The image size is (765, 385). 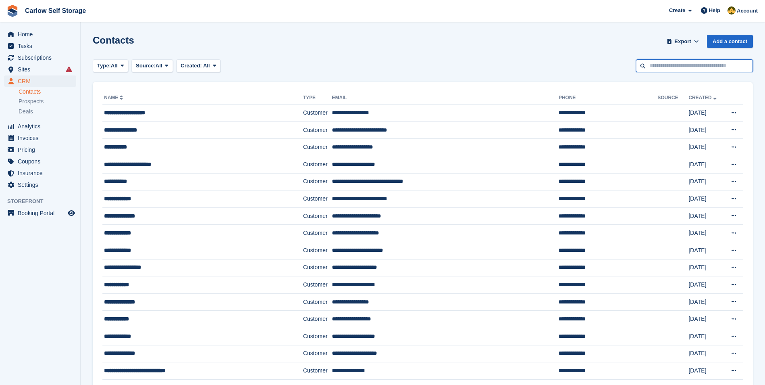 What do you see at coordinates (31, 101) in the screenshot?
I see `span: Prospects` at bounding box center [31, 101].